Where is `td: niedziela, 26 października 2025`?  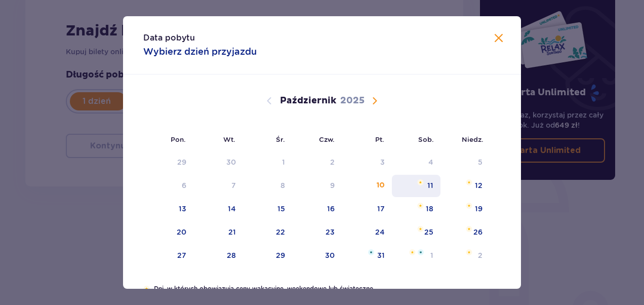
td: niedziela, 26 października 2025 is located at coordinates (465, 232).